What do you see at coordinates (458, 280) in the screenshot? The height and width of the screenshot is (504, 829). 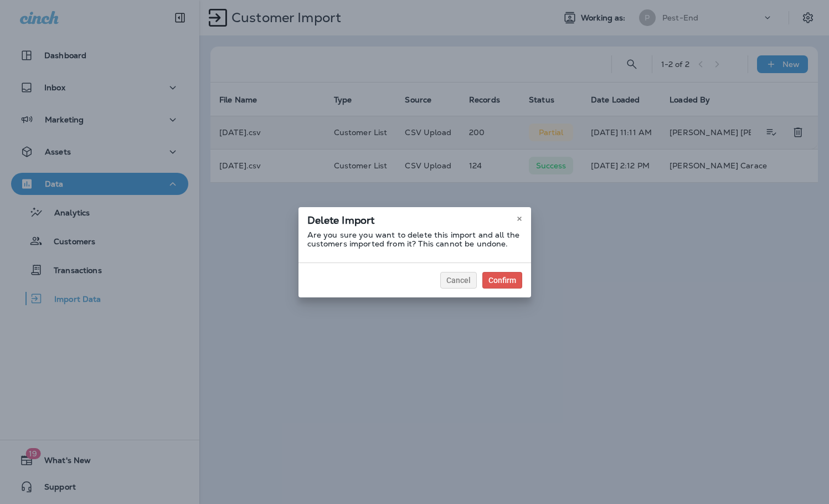 I see `span: Cancel` at bounding box center [458, 280].